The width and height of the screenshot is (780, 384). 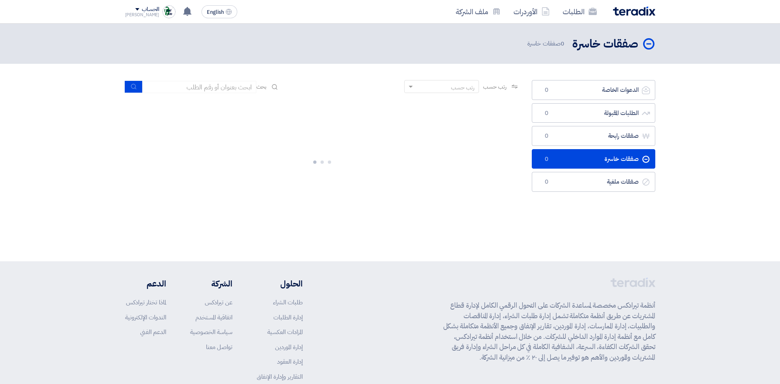 What do you see at coordinates (145, 283) in the screenshot?
I see `li: الدعم` at bounding box center [145, 283].